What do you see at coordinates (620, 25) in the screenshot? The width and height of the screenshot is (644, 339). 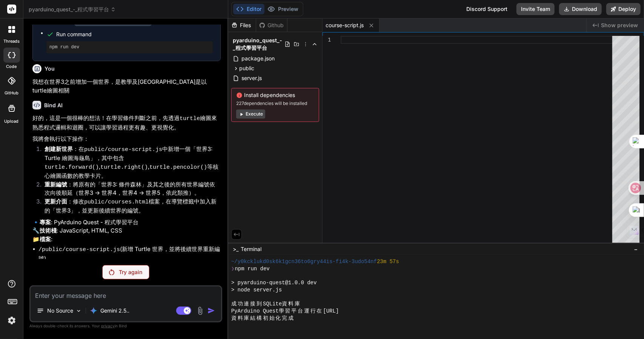 I see `span: Show preview` at bounding box center [620, 25].